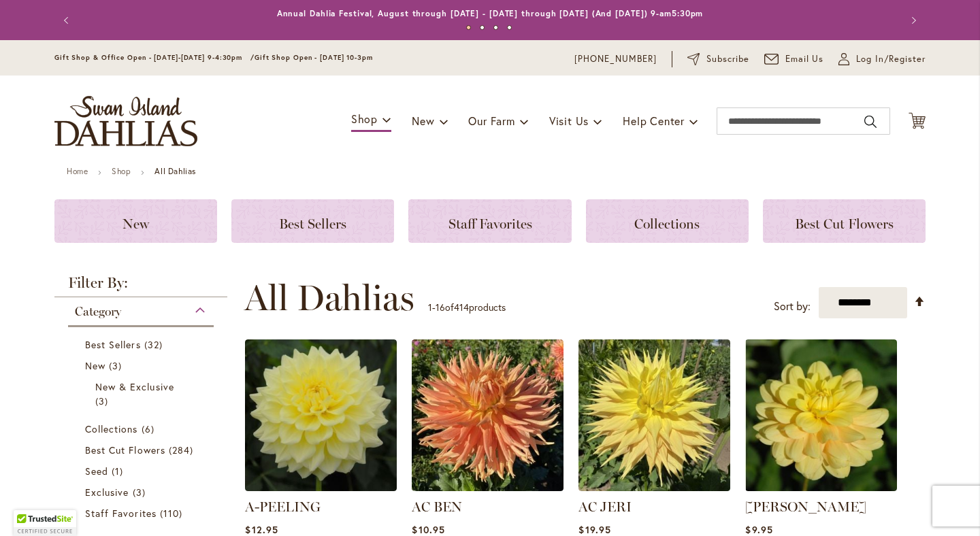 The height and width of the screenshot is (536, 980). Describe the element at coordinates (728, 59) in the screenshot. I see `span: Subscribe` at that location.